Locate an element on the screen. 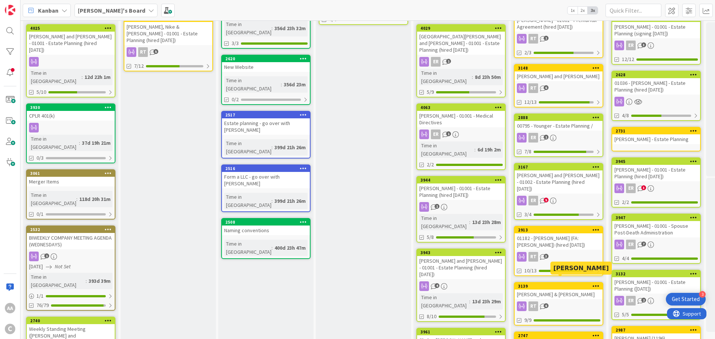 Image resolution: width=715 pixels, height=339 pixels. div: Merger Items is located at coordinates (71, 182).